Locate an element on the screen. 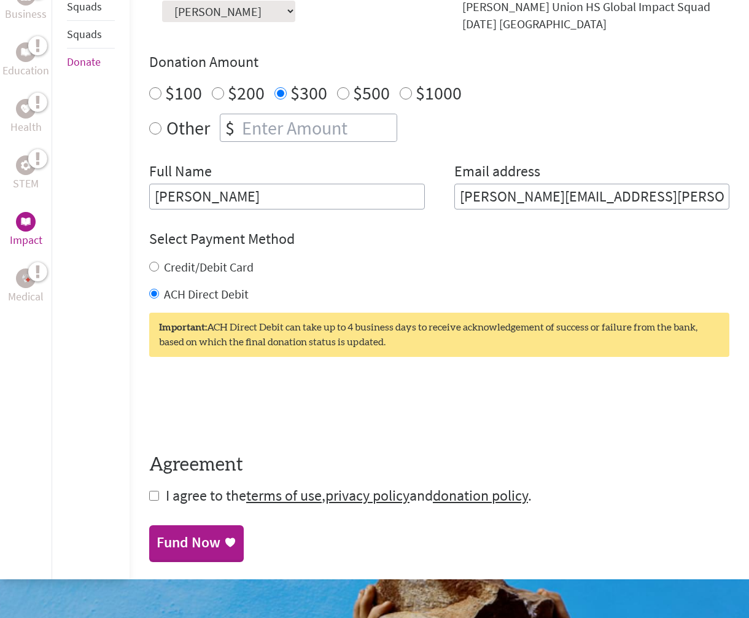 This screenshot has width=749, height=618. li: Squads is located at coordinates (91, 34).